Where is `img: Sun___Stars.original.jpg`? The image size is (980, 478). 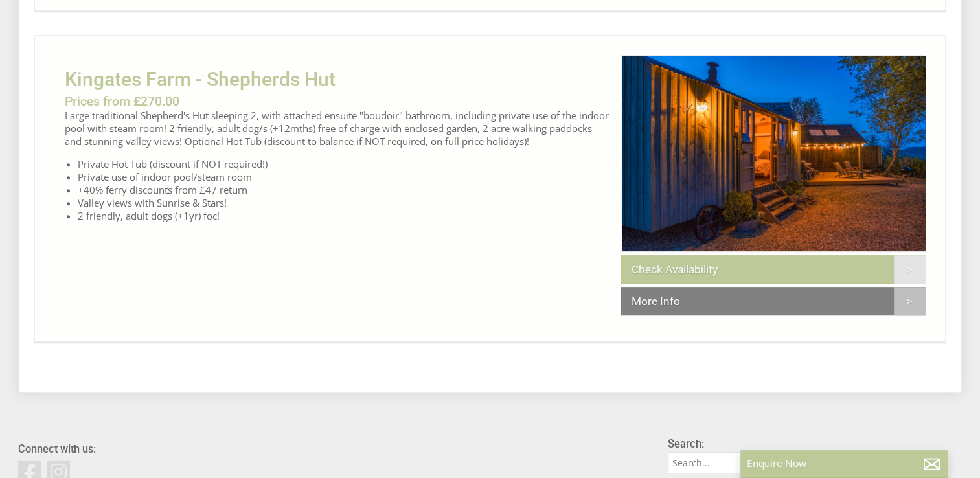 img: Sun___Stars.original.jpg is located at coordinates (773, 154).